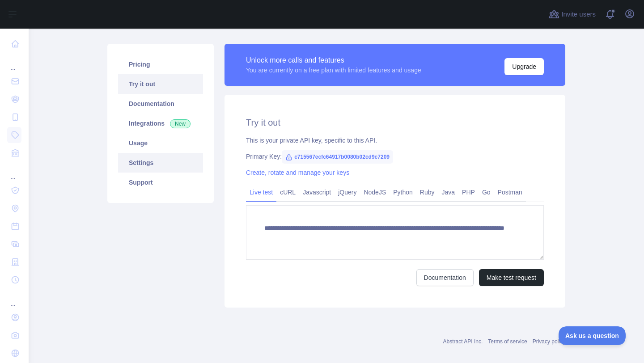 The image size is (644, 363). I want to click on span: c715567ecfc64917b0080b02cd9c7209, so click(337, 157).